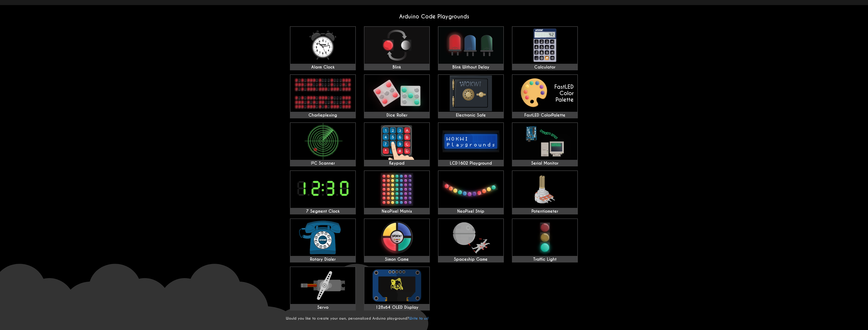 This screenshot has width=868, height=330. Describe the element at coordinates (323, 45) in the screenshot. I see `img: Alarm Clock` at that location.